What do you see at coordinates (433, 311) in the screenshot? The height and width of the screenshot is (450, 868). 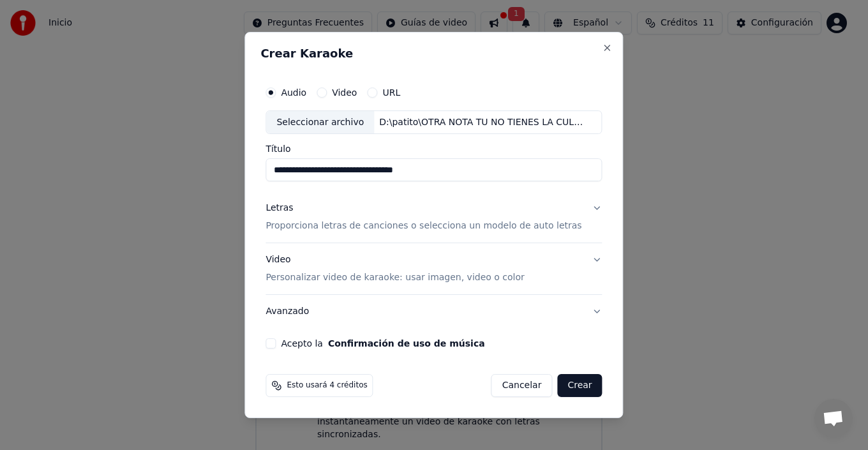 I see `button: Avanzado` at bounding box center [433, 311].